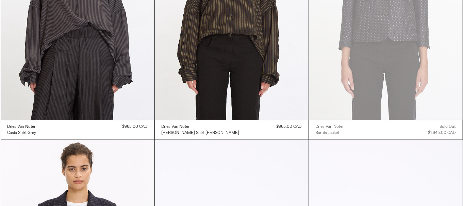 The height and width of the screenshot is (206, 463). Describe the element at coordinates (442, 133) in the screenshot. I see `div: $1,945.00 CAD` at that location.